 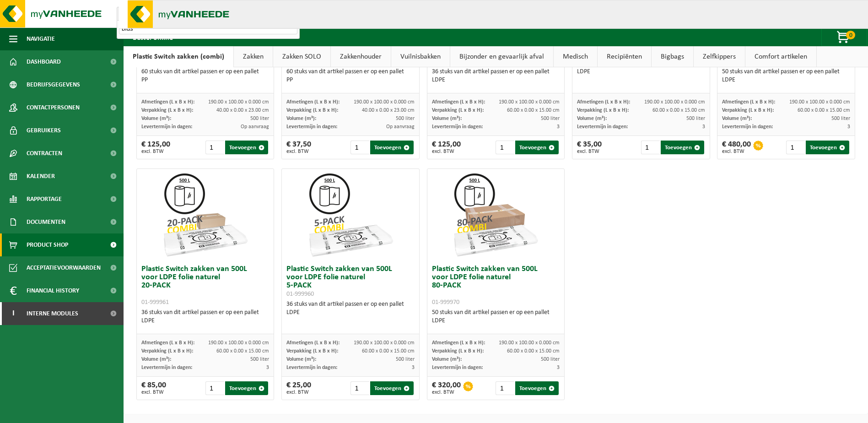 What do you see at coordinates (41, 39) in the screenshot?
I see `span: Navigatie` at bounding box center [41, 39].